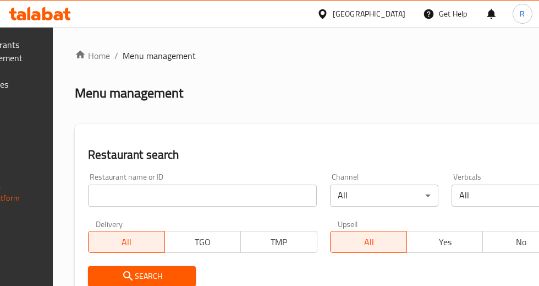 The height and width of the screenshot is (286, 539). What do you see at coordinates (203, 241) in the screenshot?
I see `button: TGO` at bounding box center [203, 241].